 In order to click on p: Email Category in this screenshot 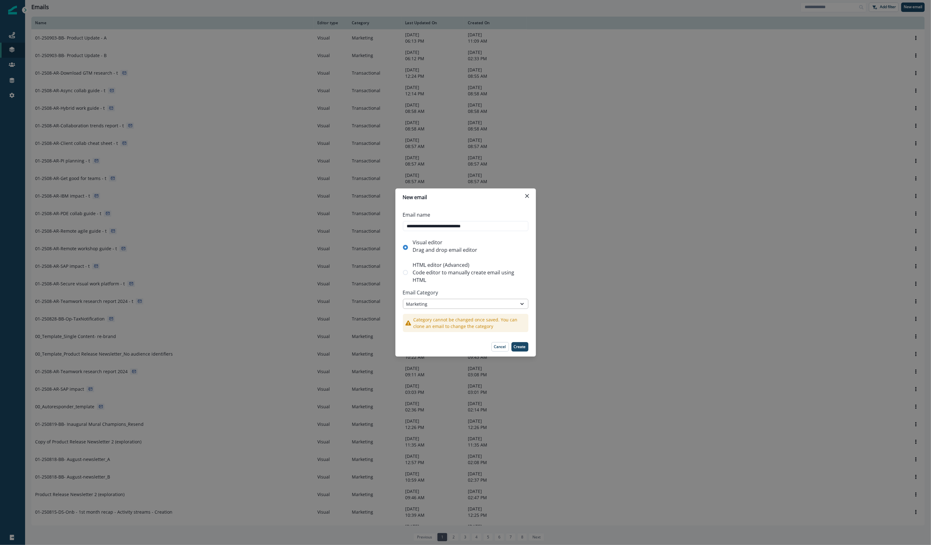, I will do `click(465, 292)`.